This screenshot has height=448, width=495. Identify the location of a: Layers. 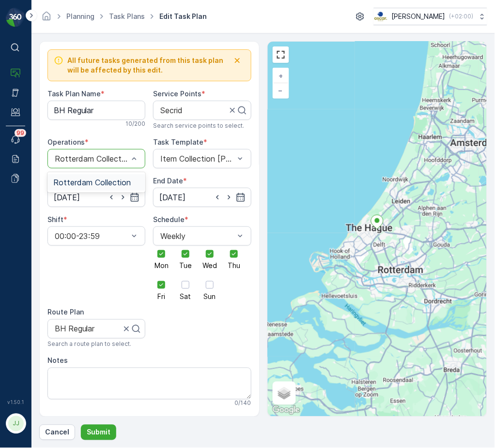
(284, 394).